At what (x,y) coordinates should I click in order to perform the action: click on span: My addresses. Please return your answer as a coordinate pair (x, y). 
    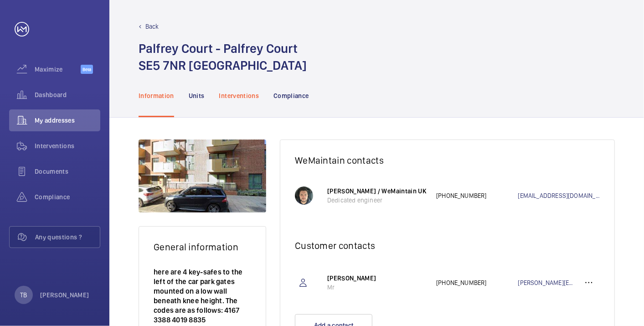
    Looking at the image, I should click on (67, 120).